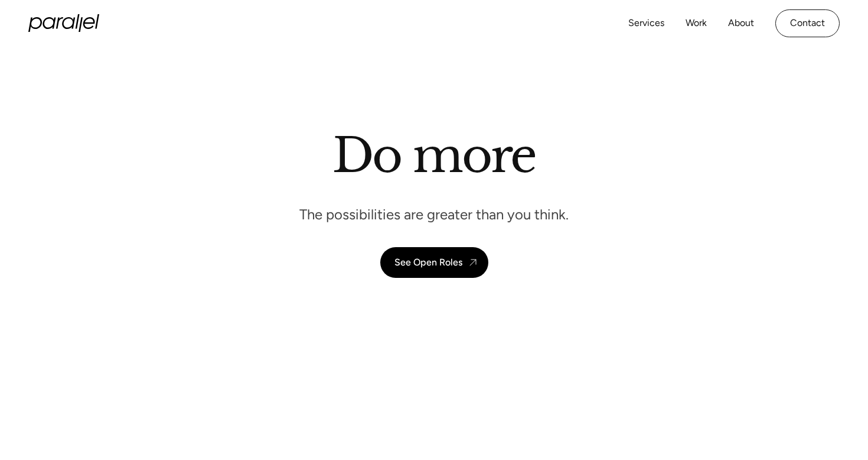 This screenshot has height=460, width=868. Describe the element at coordinates (808, 23) in the screenshot. I see `a: Contact` at that location.